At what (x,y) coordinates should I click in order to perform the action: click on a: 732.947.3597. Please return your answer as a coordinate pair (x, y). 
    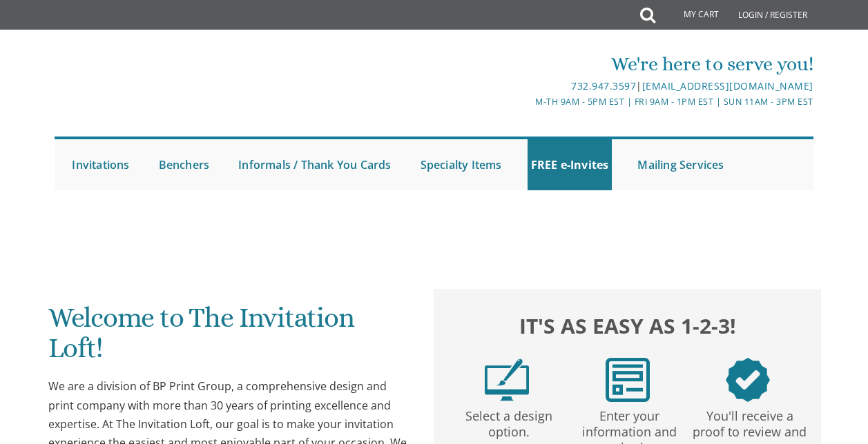
    Looking at the image, I should click on (604, 85).